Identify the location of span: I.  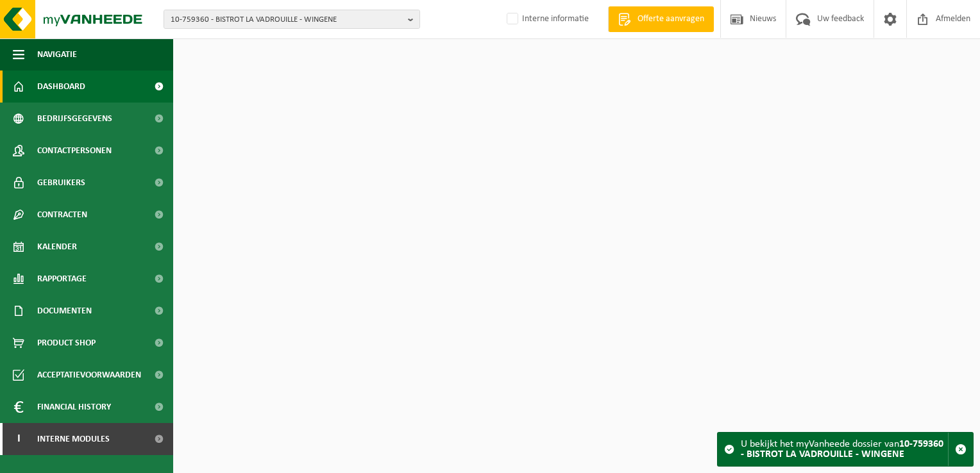
(19, 440).